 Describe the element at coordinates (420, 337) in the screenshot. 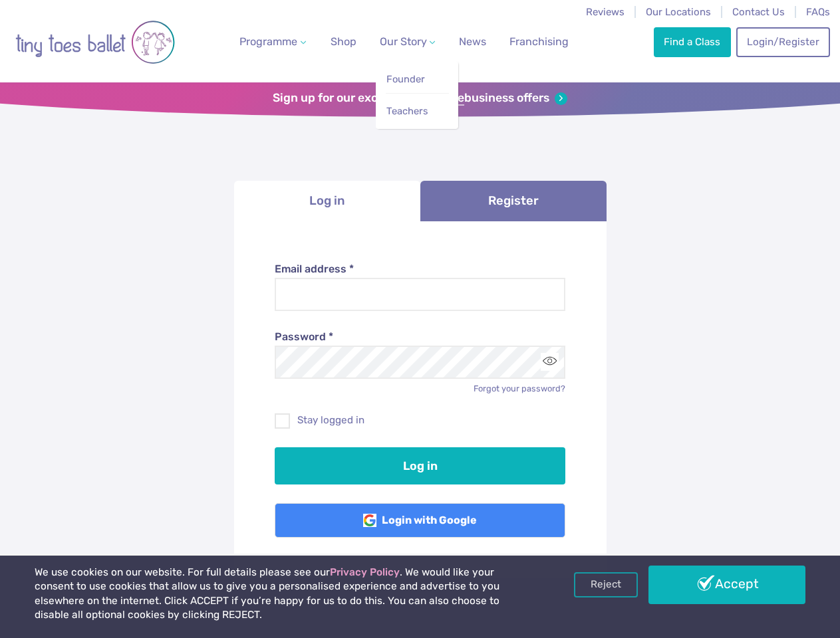

I see `label: Password *` at that location.